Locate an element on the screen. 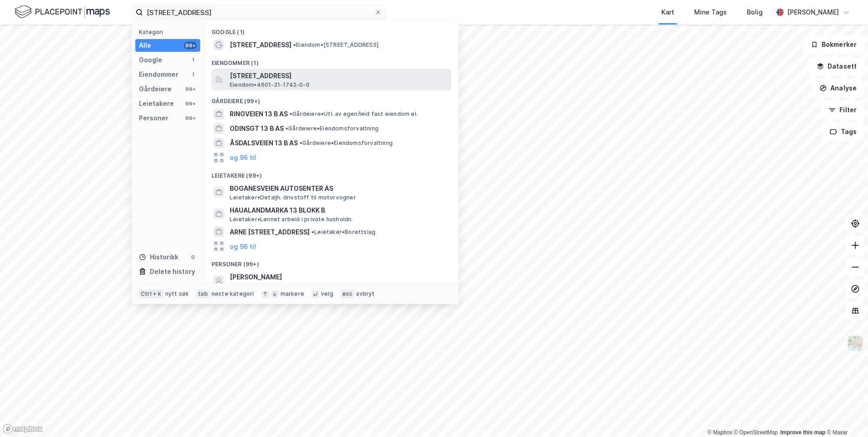 The height and width of the screenshot is (437, 868). span: Gårdeiere • Utl. av egen/leid fast eiendom el. is located at coordinates (354, 114).